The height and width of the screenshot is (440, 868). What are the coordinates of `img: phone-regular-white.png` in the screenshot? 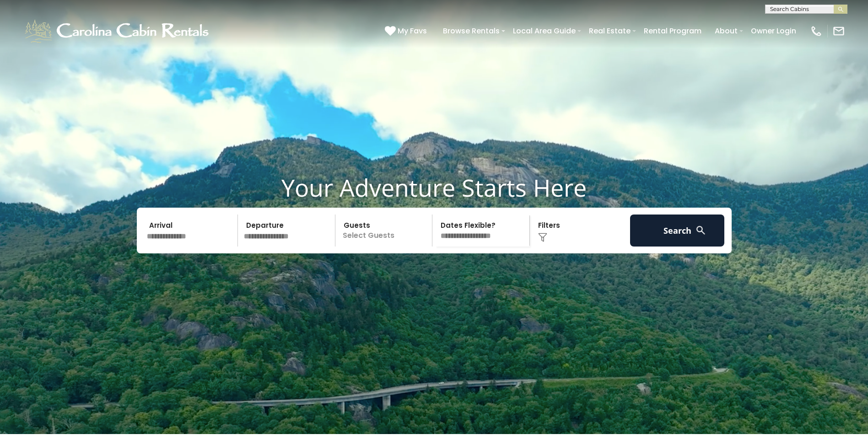 It's located at (817, 31).